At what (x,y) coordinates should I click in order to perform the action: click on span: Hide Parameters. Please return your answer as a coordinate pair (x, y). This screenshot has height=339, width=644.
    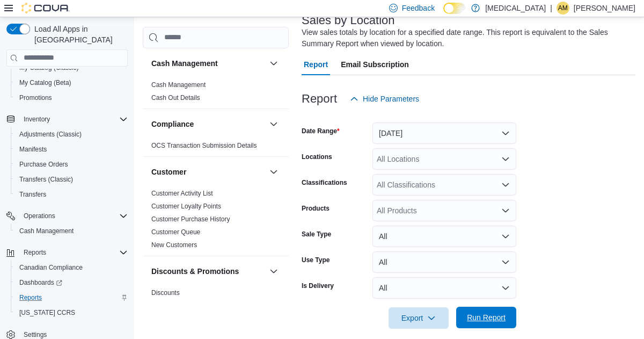
    Looking at the image, I should click on (391, 99).